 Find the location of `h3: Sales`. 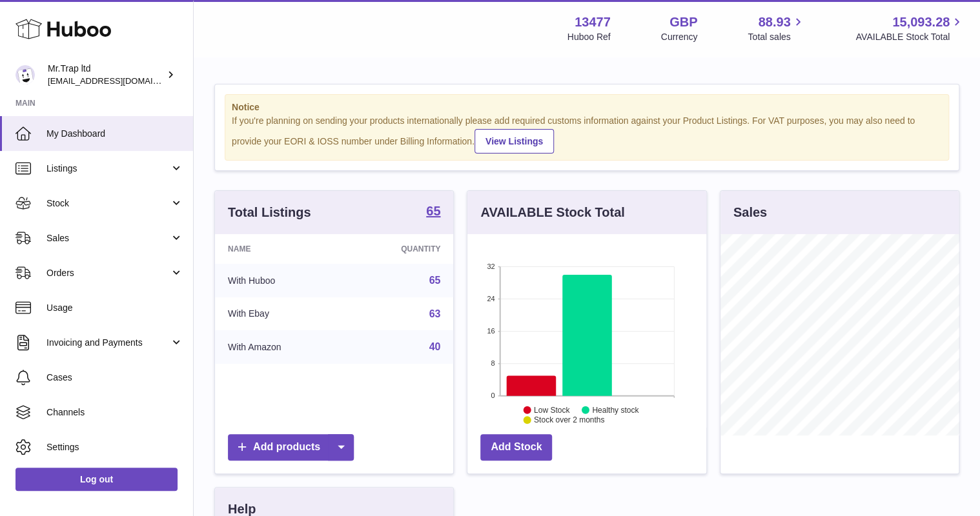

h3: Sales is located at coordinates (750, 212).